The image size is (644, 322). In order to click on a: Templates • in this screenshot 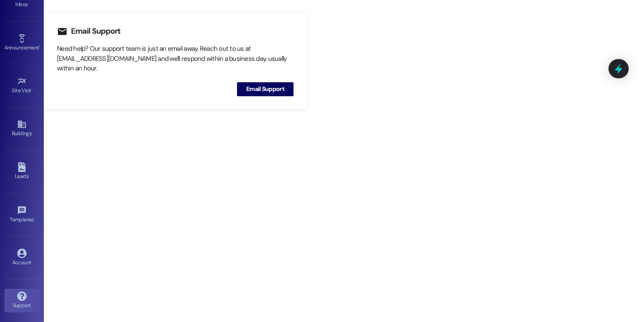, I will do `click(22, 214)`.